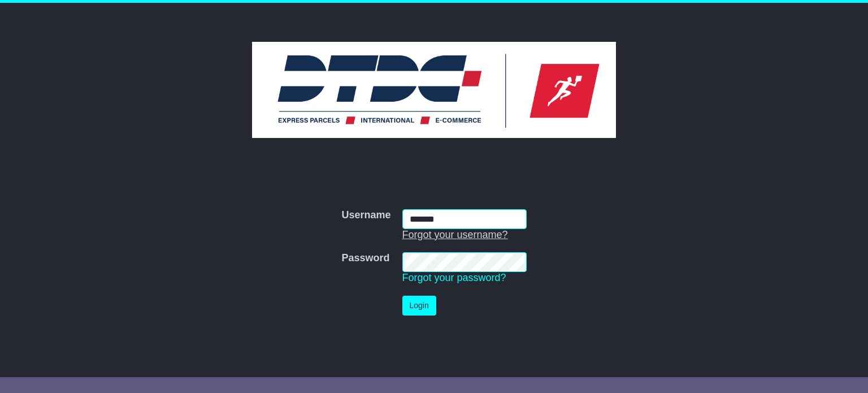 This screenshot has height=393, width=868. Describe the element at coordinates (434, 90) in the screenshot. I see `img: DTDC Australia` at that location.